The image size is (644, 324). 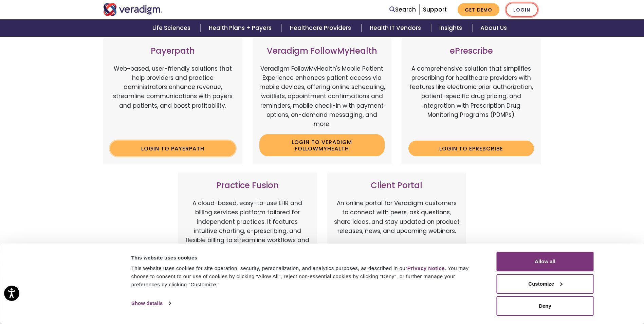 I want to click on p: An online portal for Veradigm customers to connect with peers, ask questions, share ideas, and st..., so click(x=396, y=227).